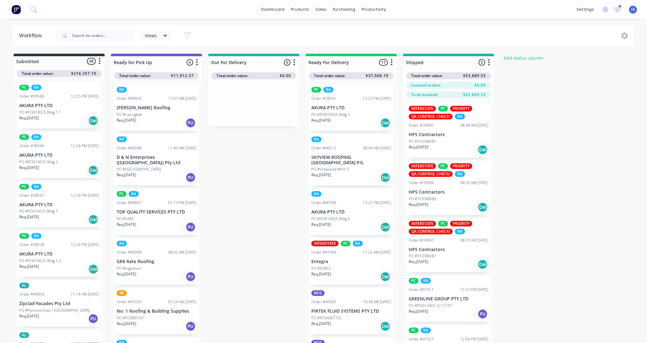 This screenshot has height=343, width=647. Describe the element at coordinates (449, 299) in the screenshot. I see `p: GREENLINE GROUP PTY LTD` at that location.